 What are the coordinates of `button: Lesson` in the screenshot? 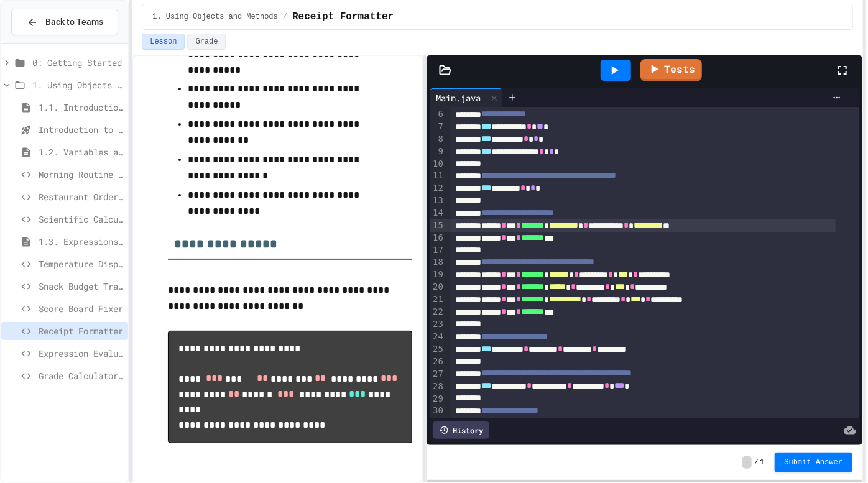 It's located at (163, 42).